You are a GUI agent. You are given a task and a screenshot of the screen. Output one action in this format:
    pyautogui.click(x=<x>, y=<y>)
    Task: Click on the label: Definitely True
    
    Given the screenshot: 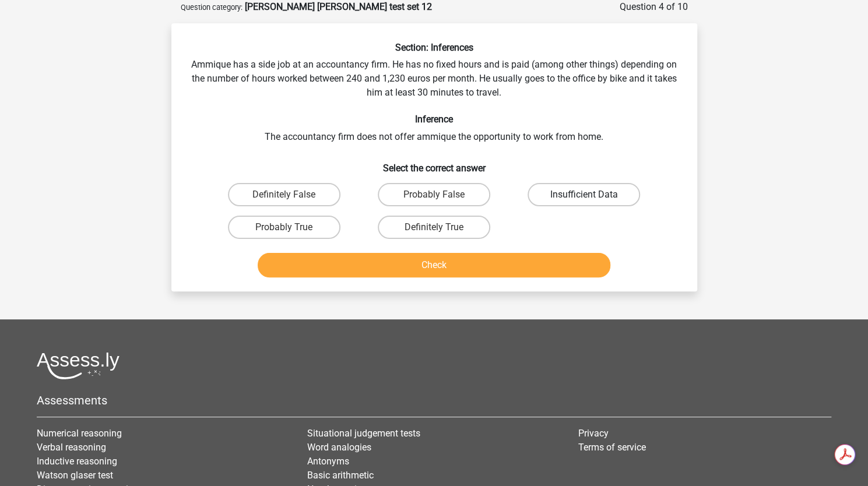 What is the action you would take?
    pyautogui.click(x=434, y=227)
    